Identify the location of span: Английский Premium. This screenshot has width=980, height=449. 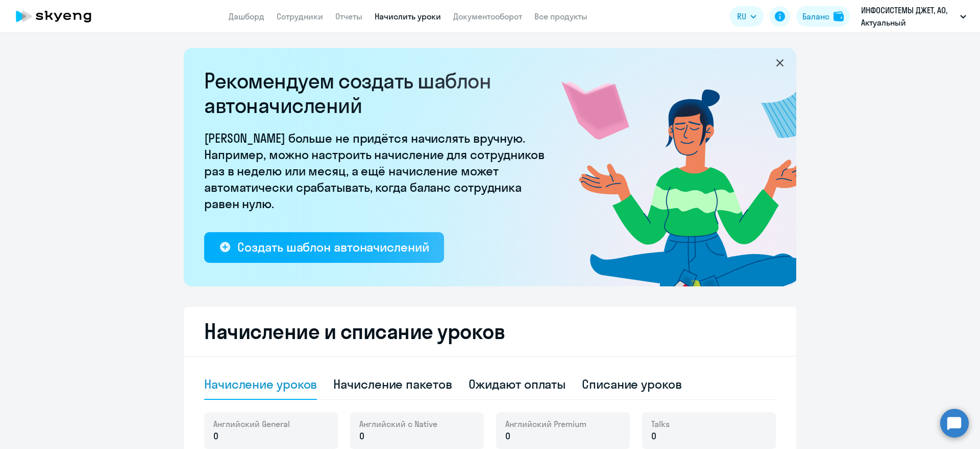
(546, 424).